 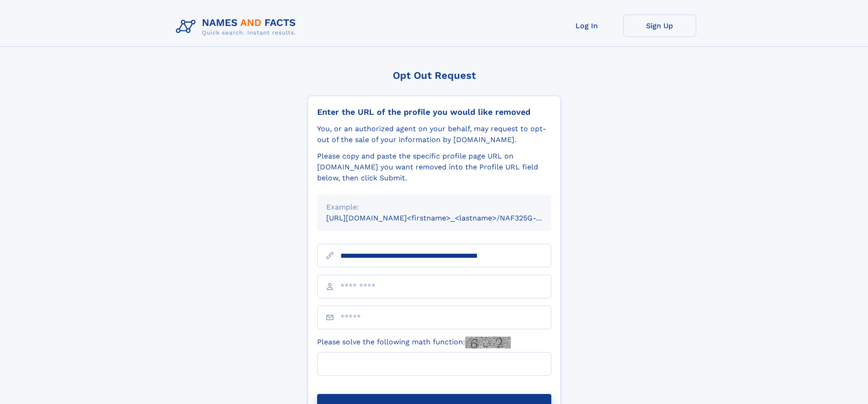 What do you see at coordinates (238, 27) in the screenshot?
I see `img: Logo Names and Facts` at bounding box center [238, 27].